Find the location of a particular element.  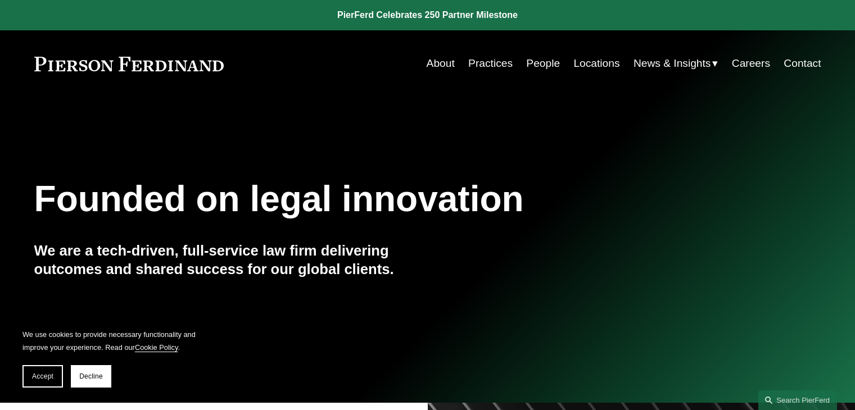

h4: We are a tech-driven, full-service law firm delivering outcomes and shared success for our global... is located at coordinates (231, 260).